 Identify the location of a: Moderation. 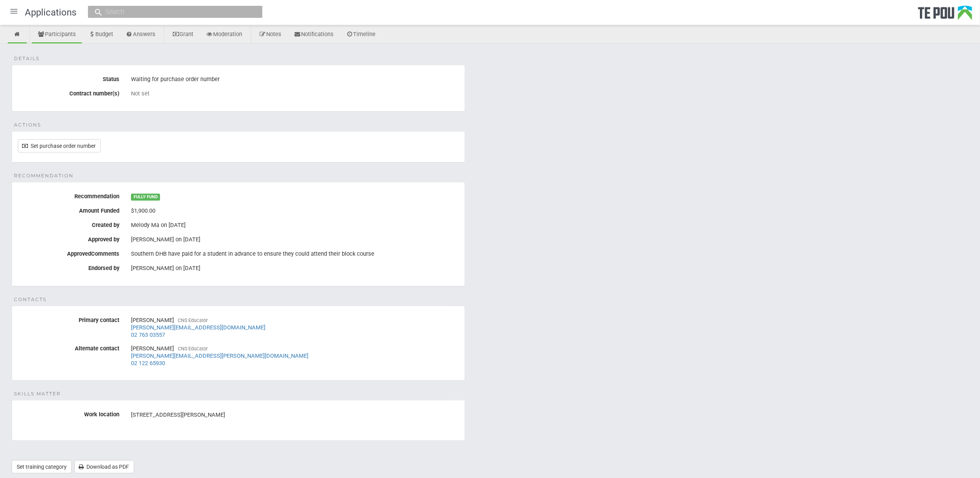
(224, 35).